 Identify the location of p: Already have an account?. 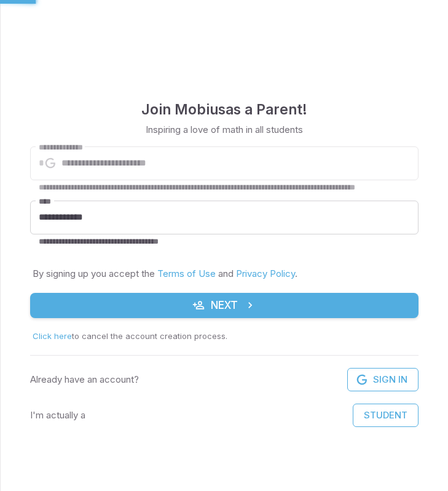
(84, 380).